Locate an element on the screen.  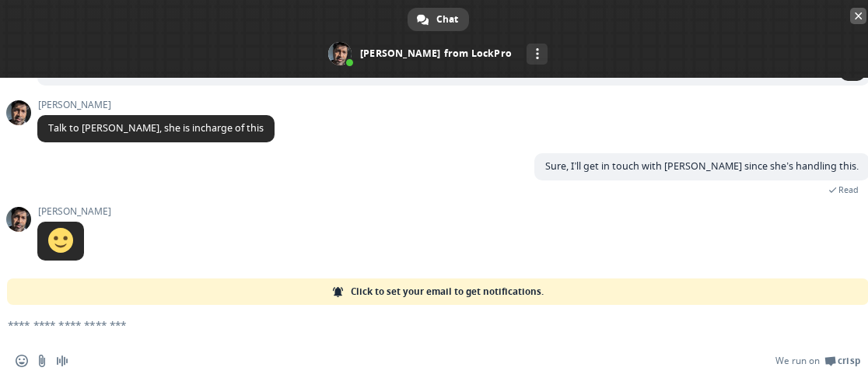
a: We run onCrisp is located at coordinates (817, 361).